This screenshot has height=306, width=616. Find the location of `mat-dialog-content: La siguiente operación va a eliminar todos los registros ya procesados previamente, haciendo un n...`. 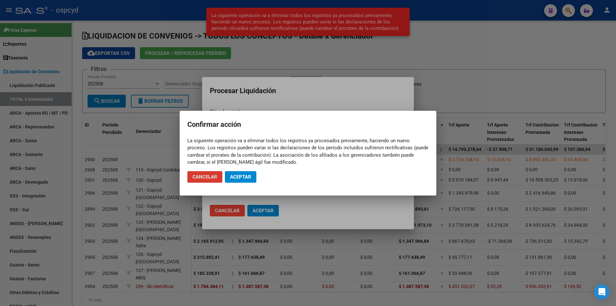

mat-dialog-content: La siguiente operación va a eliminar todos los registros ya procesados previamente, haciendo un n... is located at coordinates (308, 151).